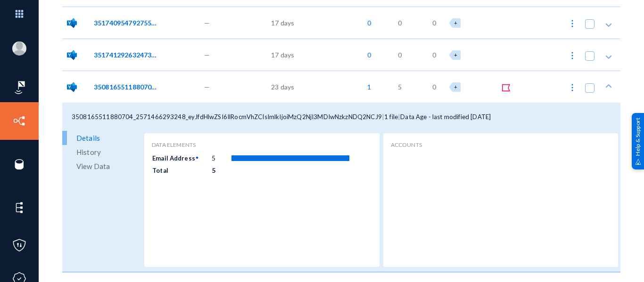 The width and height of the screenshot is (644, 282). I want to click on span: Details, so click(88, 138).